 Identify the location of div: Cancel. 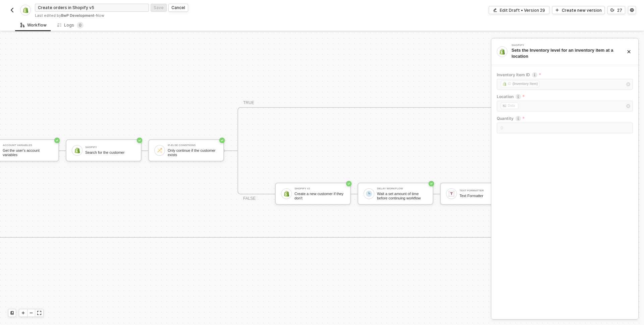
(178, 7).